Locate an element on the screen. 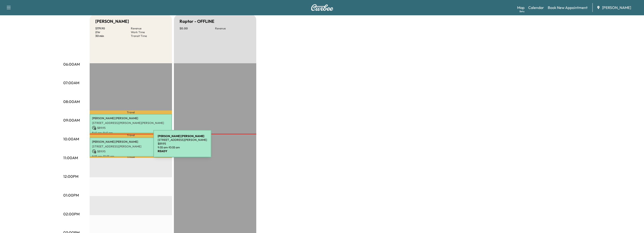 This screenshot has width=644, height=233. p: Work Time is located at coordinates (148, 32).